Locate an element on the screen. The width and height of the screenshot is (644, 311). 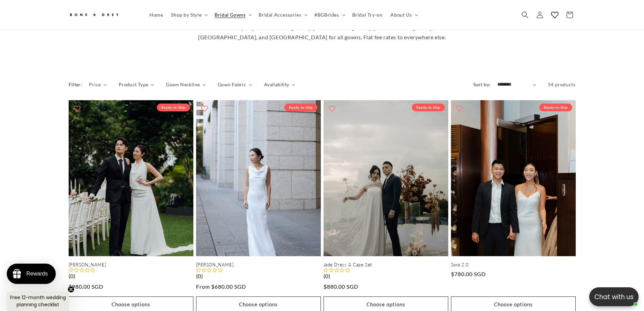
summary: Price is located at coordinates (98, 85).